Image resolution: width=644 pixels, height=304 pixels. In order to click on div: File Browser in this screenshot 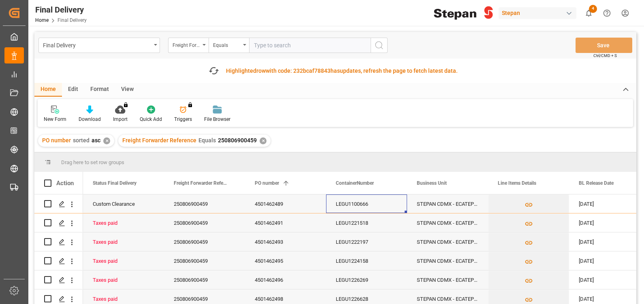, I will do `click(217, 119)`.